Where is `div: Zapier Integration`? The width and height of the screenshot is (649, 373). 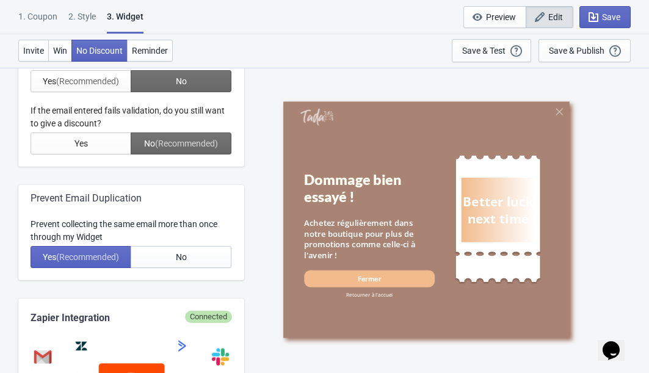 div: Zapier Integration is located at coordinates (131, 318).